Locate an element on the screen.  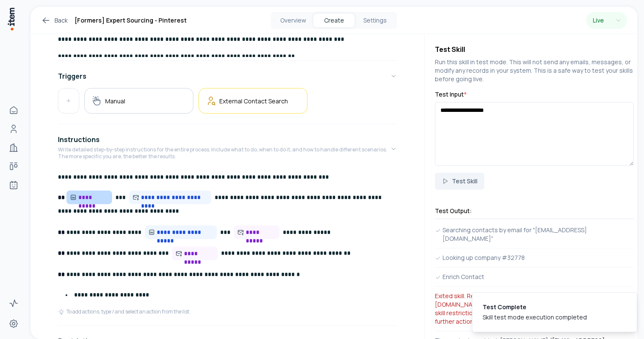
button: Settings is located at coordinates (375, 20).